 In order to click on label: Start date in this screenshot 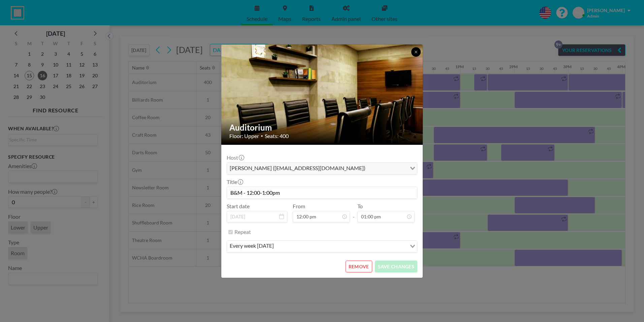, I will do `click(238, 206)`.